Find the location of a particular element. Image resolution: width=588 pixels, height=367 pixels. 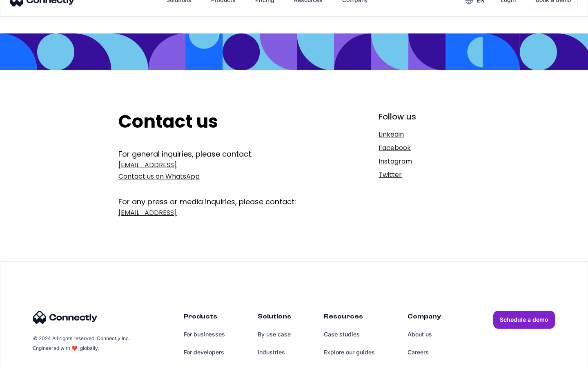

a: Industries is located at coordinates (274, 352).